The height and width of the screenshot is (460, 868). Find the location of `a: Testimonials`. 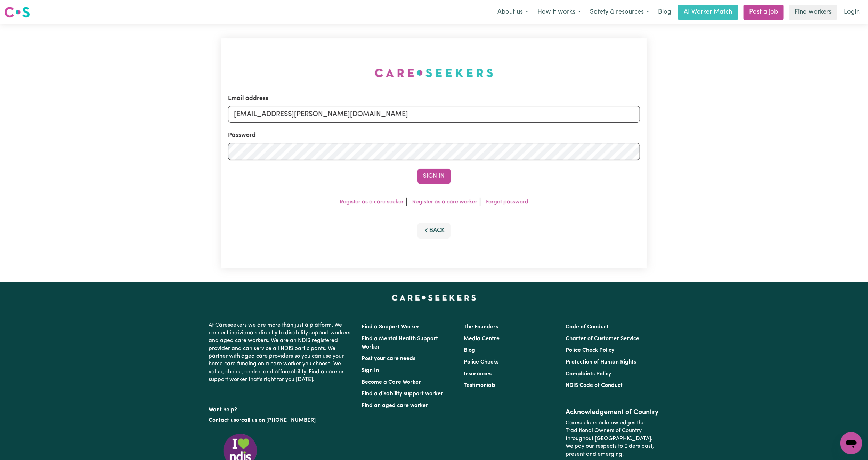

a: Testimonials is located at coordinates (480, 385).